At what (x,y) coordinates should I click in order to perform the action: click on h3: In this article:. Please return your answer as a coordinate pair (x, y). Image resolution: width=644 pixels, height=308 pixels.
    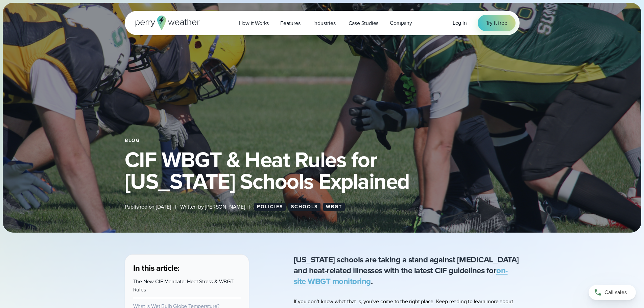
    Looking at the image, I should click on (187, 268).